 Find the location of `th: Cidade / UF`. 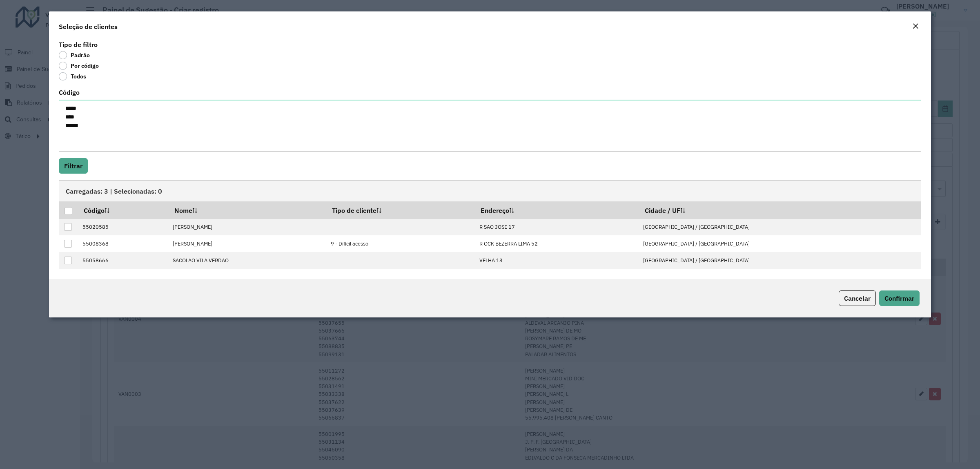

th: Cidade / UF is located at coordinates (780, 210).